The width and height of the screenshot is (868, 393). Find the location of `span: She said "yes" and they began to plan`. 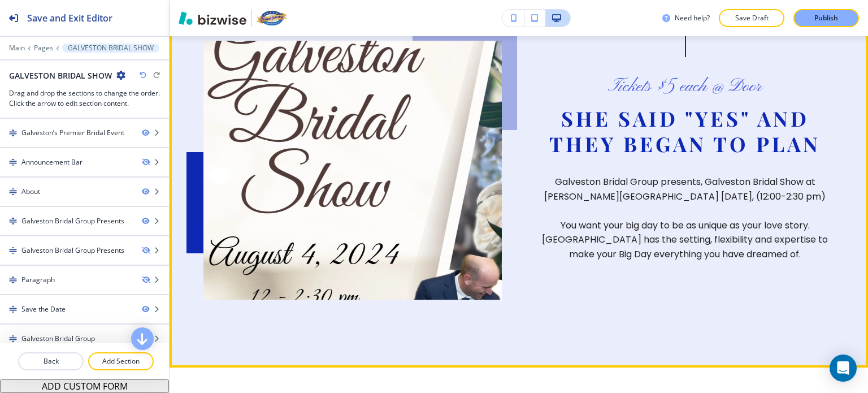

span: She said "yes" and they began to plan is located at coordinates (685, 131).